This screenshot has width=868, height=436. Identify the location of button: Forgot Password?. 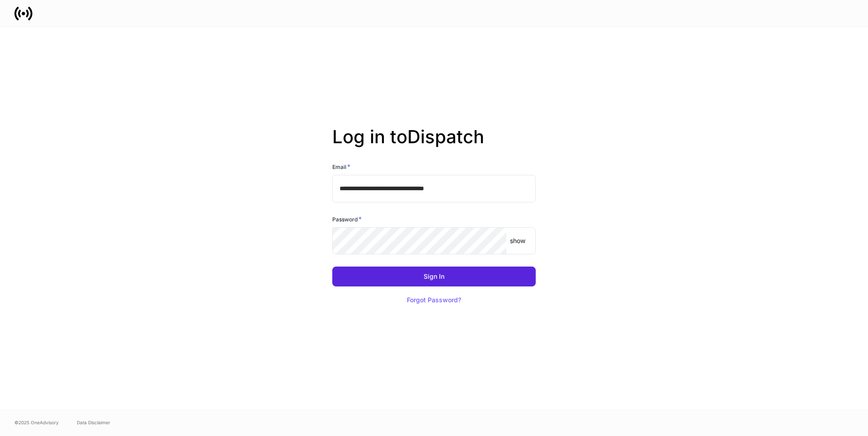
(434, 300).